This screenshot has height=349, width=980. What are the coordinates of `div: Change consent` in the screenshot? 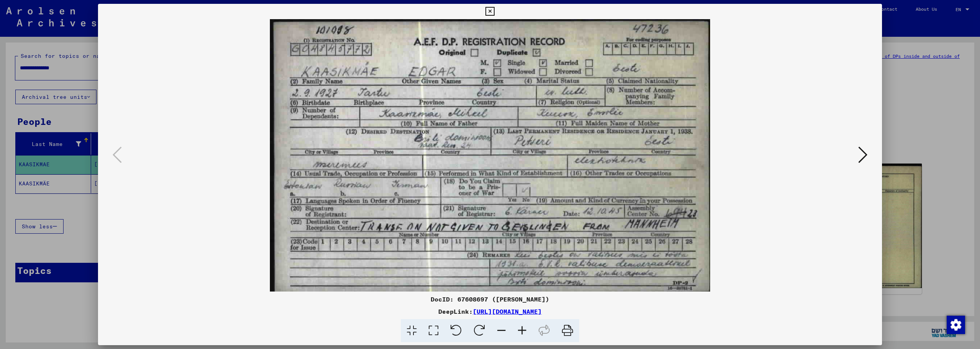 It's located at (955, 325).